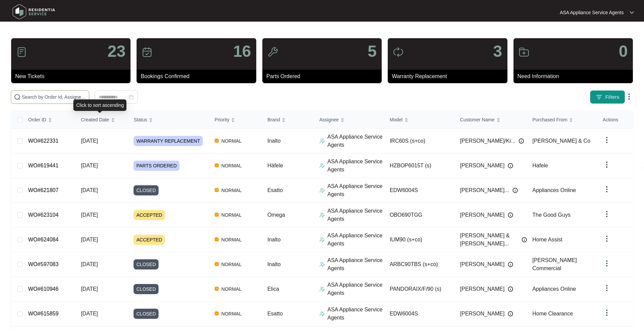 This screenshot has width=644, height=331. I want to click on p: Bookings Confirmed, so click(198, 76).